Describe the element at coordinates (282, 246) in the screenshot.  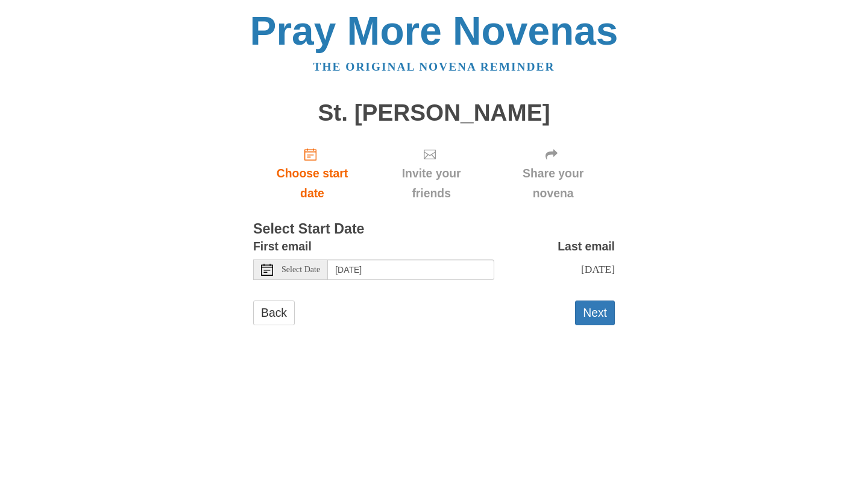
I see `label: First email` at that location.